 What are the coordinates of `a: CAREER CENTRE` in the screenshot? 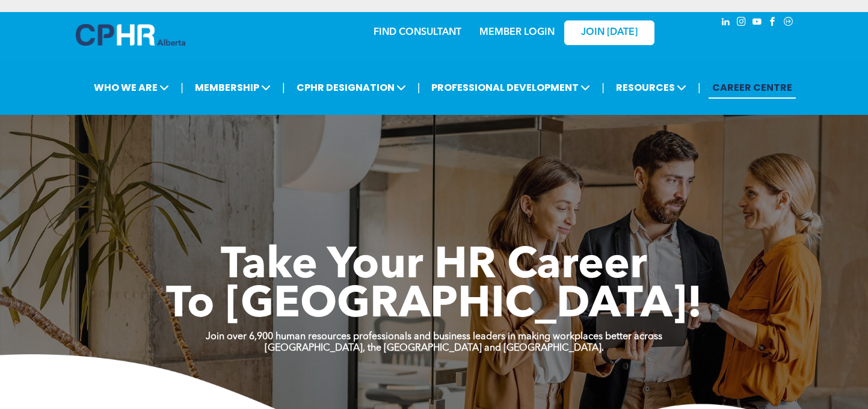 It's located at (752, 87).